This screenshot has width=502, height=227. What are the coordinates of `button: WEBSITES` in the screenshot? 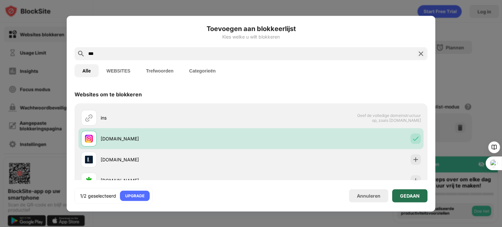 It's located at (118, 71).